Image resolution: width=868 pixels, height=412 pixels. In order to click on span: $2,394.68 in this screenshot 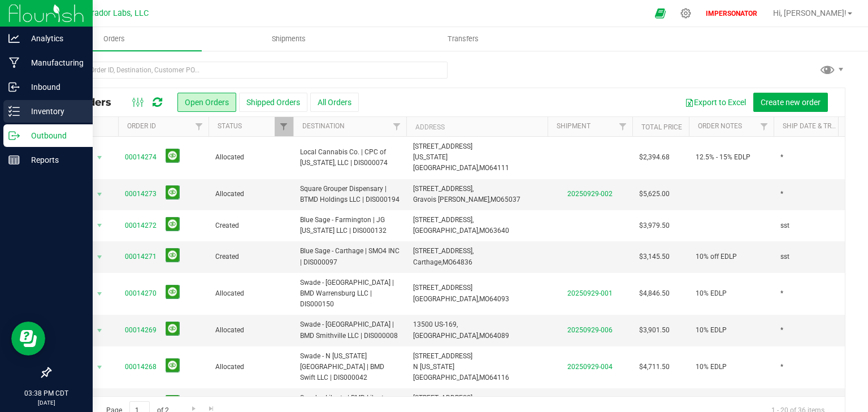, I will do `click(654, 157)`.